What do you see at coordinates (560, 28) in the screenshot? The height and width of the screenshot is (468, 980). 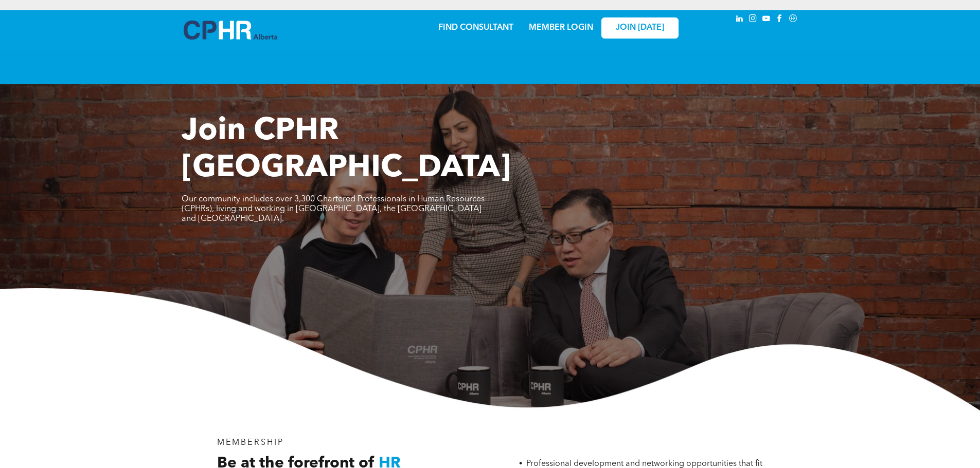 I see `a: MEMBER LOGIN` at bounding box center [560, 28].